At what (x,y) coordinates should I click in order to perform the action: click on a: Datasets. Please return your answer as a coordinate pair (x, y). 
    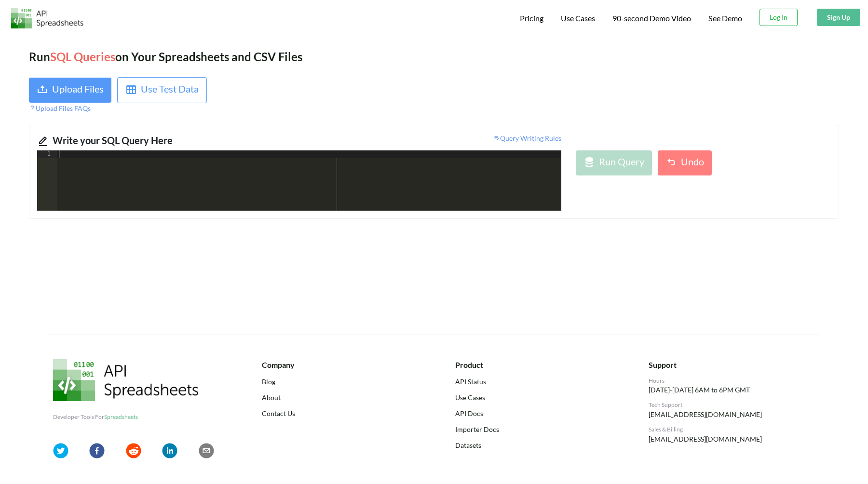
    Looking at the image, I should click on (539, 445).